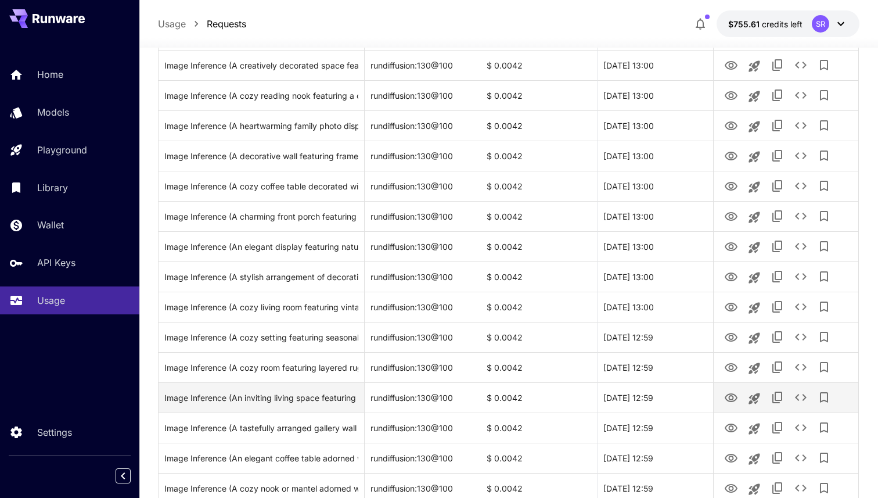 Image resolution: width=878 pixels, height=498 pixels. Describe the element at coordinates (782, 24) in the screenshot. I see `span: credits left` at that location.